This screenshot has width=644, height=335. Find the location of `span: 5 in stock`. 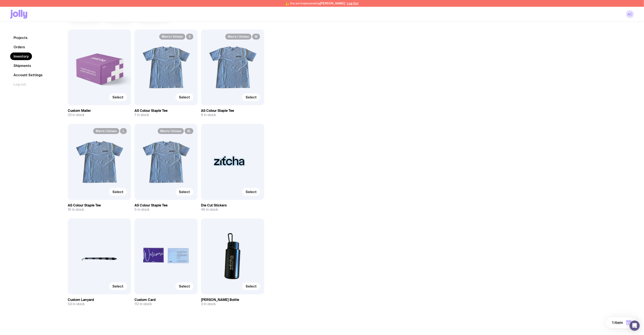

span: 5 in stock is located at coordinates (142, 210).